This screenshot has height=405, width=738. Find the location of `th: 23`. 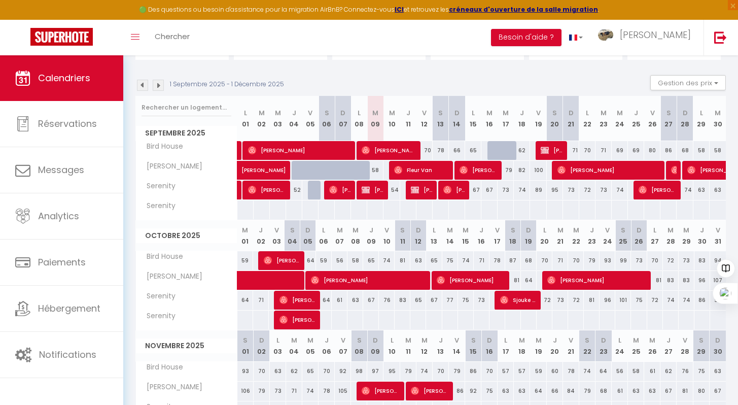

th: 23 is located at coordinates (604, 118).